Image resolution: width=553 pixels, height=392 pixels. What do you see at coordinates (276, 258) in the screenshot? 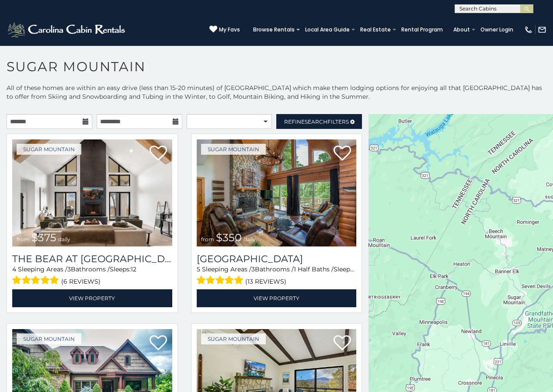
I see `h3: Grouse Moor Lodge` at bounding box center [276, 258].